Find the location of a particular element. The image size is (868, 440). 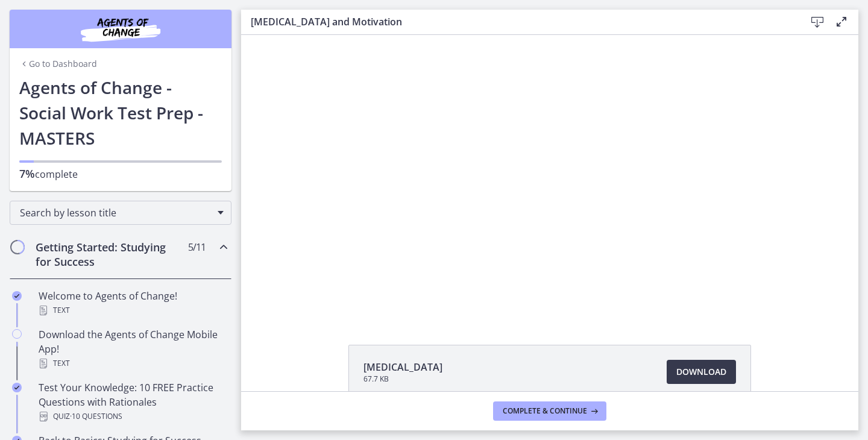

span: Complete & continue is located at coordinates (545, 412).